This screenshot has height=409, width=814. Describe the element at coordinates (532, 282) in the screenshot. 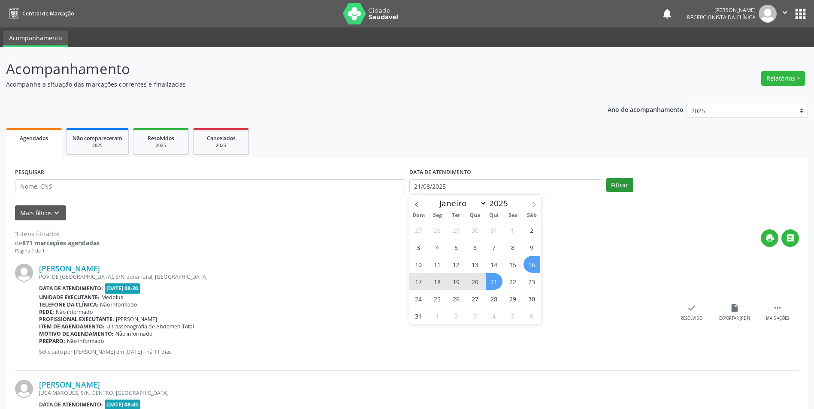

I see `span: Agosto 23, 2025` at that location.